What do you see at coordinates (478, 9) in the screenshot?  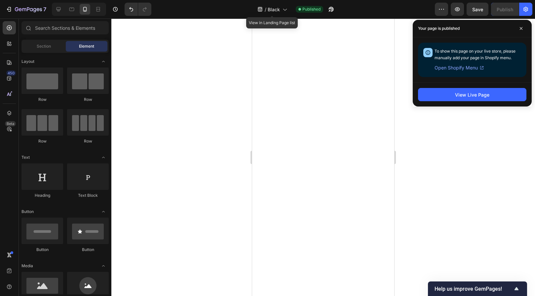 I see `button: Save` at bounding box center [478, 9].